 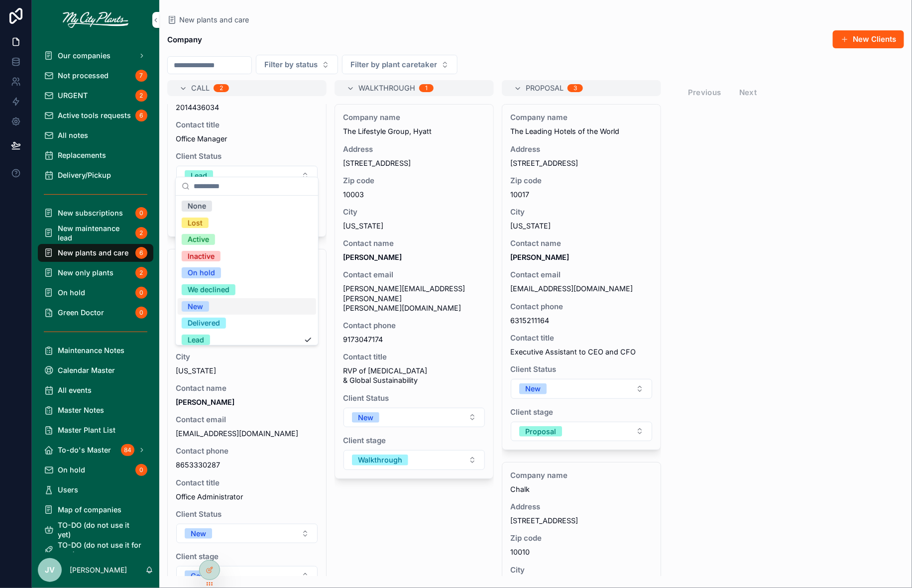 I want to click on a: New Clients, so click(x=868, y=40).